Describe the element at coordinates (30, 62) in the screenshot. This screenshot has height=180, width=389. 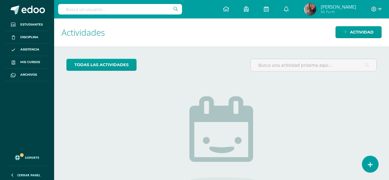
I see `span: Mis cursos` at that location.